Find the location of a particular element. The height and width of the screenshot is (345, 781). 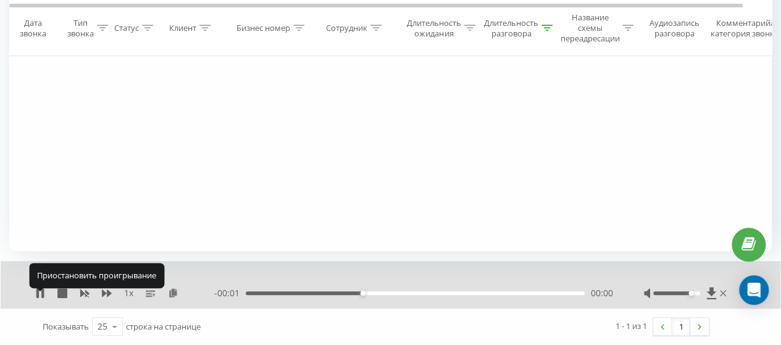

div: Открытый Интерком Мессенджер is located at coordinates (754, 290).